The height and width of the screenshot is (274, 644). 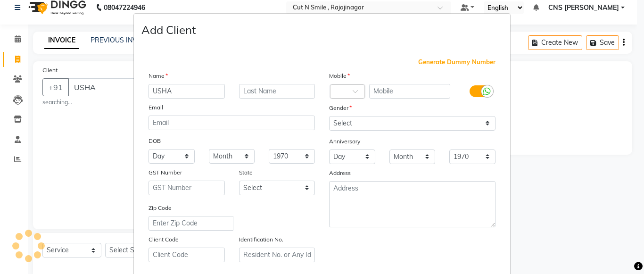 What do you see at coordinates (409, 91) in the screenshot?
I see `input: Mobile` at bounding box center [409, 91].